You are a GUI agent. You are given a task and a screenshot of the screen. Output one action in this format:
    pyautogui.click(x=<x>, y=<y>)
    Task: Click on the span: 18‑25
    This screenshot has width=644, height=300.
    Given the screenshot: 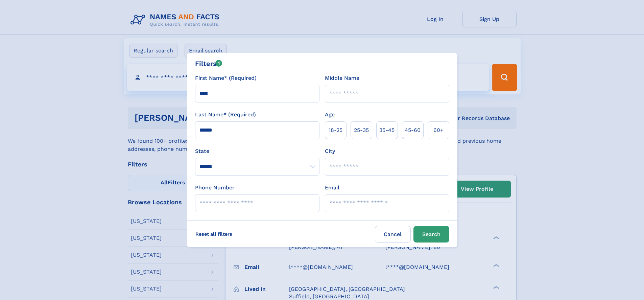 What is the action you would take?
    pyautogui.click(x=335, y=130)
    